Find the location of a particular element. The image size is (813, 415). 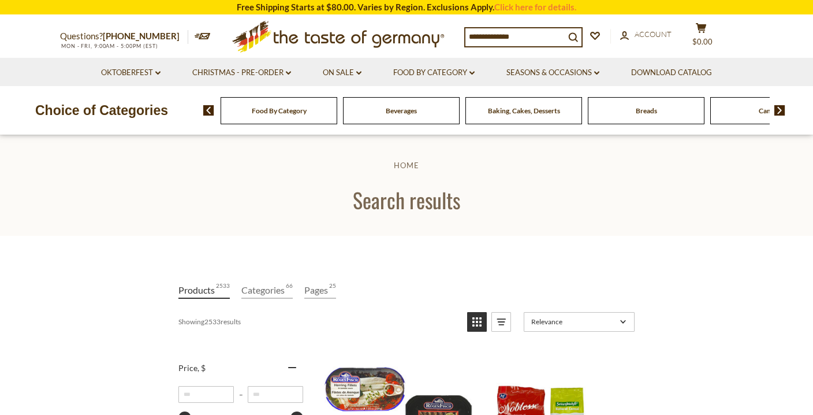

a: Beverages is located at coordinates (401, 110).